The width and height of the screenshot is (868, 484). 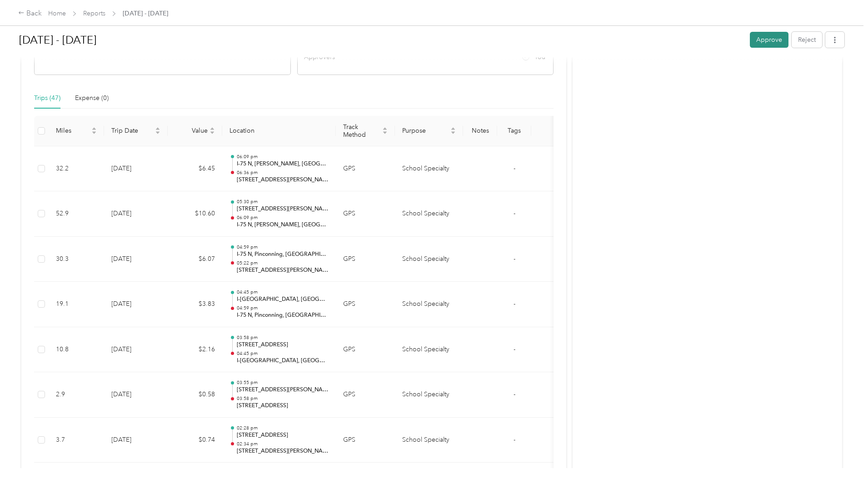 I want to click on th: Notes, so click(x=480, y=131).